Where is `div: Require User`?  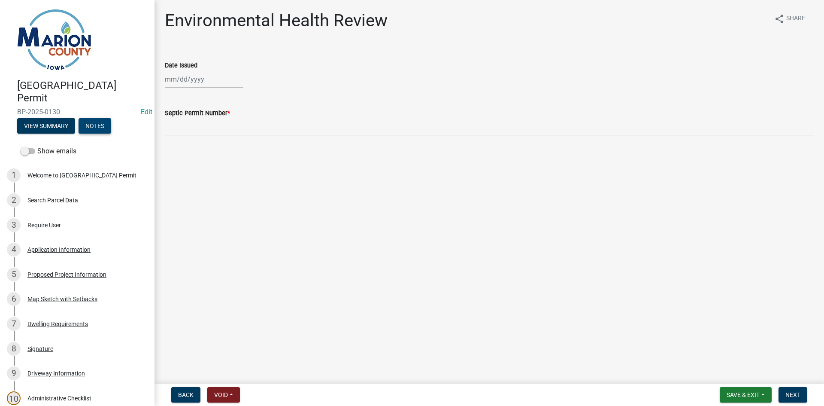 div: Require User is located at coordinates (44, 225).